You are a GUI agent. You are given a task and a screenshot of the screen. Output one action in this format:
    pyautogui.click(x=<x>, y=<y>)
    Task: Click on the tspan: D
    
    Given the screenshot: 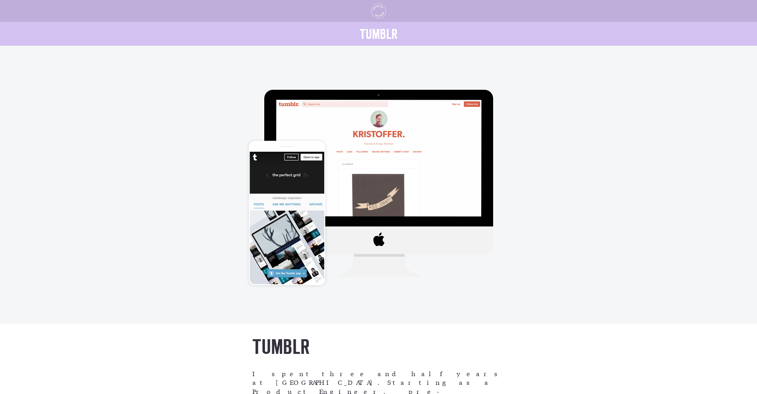 What is the action you would take?
    pyautogui.click(x=378, y=16)
    